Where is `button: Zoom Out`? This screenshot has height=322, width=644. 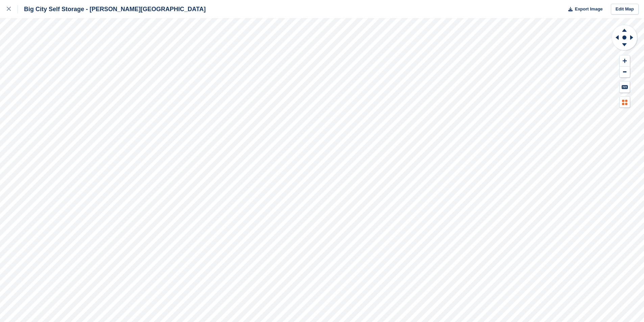 button: Zoom Out is located at coordinates (624, 72).